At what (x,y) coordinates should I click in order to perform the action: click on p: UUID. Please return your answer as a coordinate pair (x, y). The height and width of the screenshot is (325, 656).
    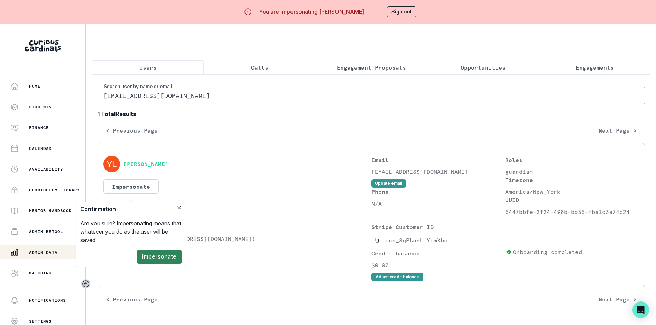
    Looking at the image, I should click on (572, 200).